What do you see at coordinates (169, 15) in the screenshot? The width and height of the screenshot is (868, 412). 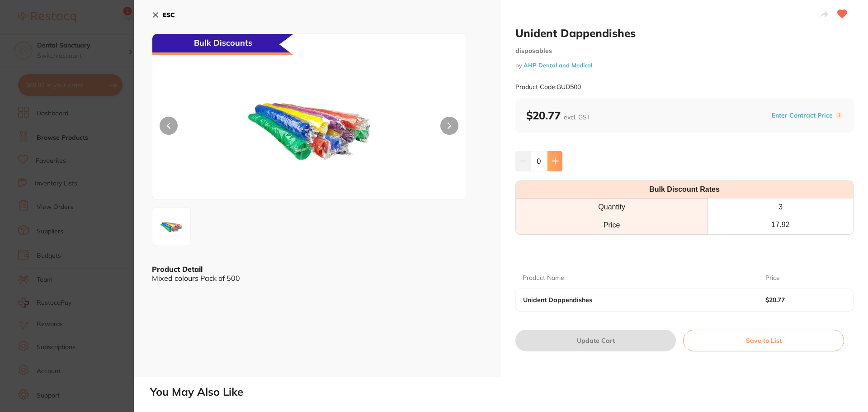 I see `b: ESC` at bounding box center [169, 15].